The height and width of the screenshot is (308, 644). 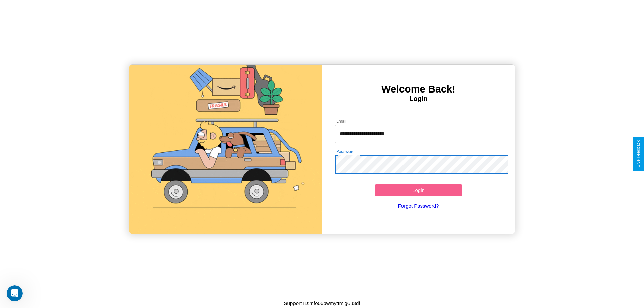 I want to click on h3: Welcome Back!, so click(x=418, y=89).